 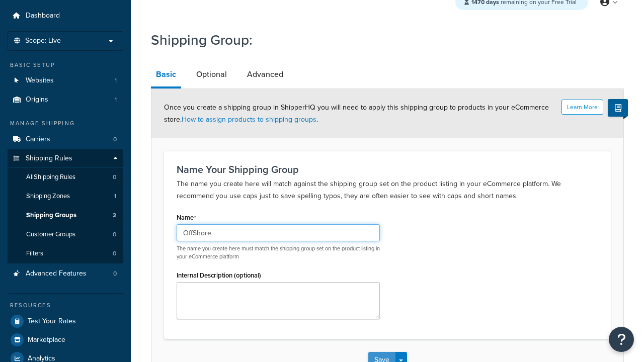 I want to click on li: Dashboard, so click(x=65, y=16).